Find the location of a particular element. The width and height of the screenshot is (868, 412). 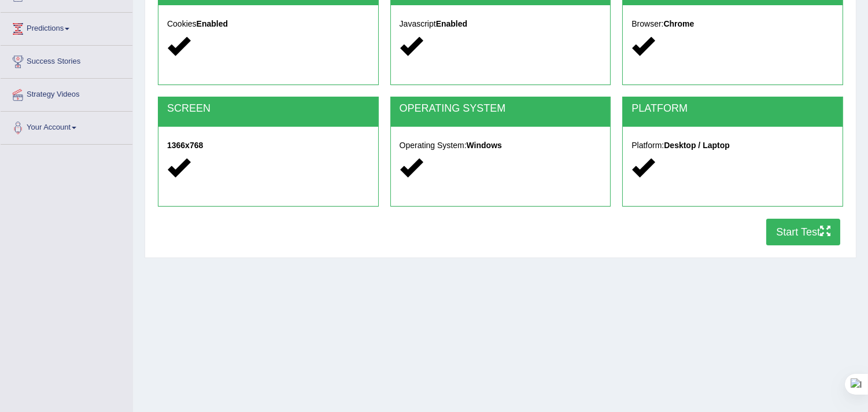

a: Strategy Videos is located at coordinates (66, 93).